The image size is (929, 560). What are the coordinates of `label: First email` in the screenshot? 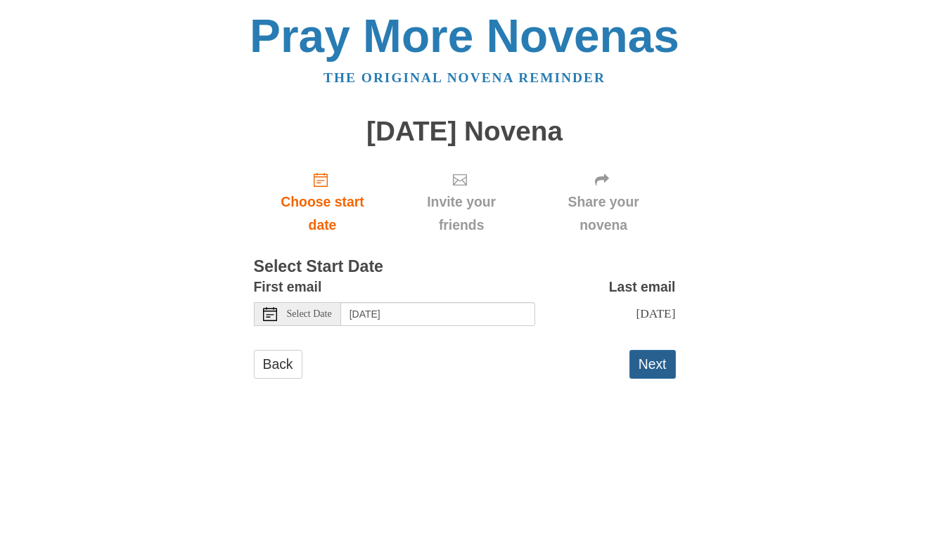 It's located at (288, 287).